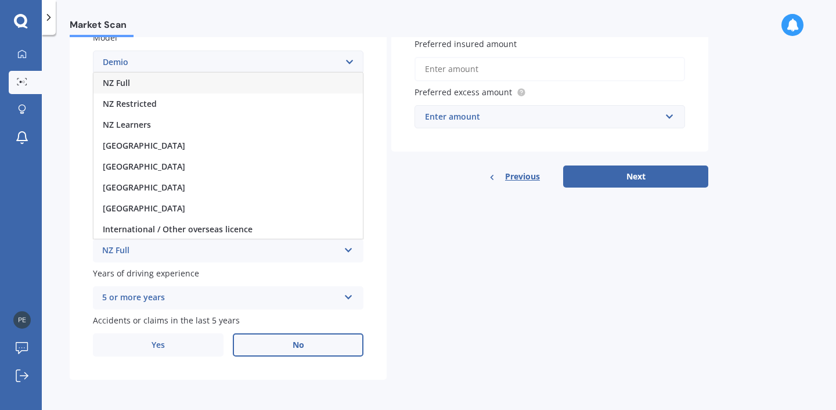  What do you see at coordinates (105, 37) in the screenshot?
I see `span: Model` at bounding box center [105, 37].